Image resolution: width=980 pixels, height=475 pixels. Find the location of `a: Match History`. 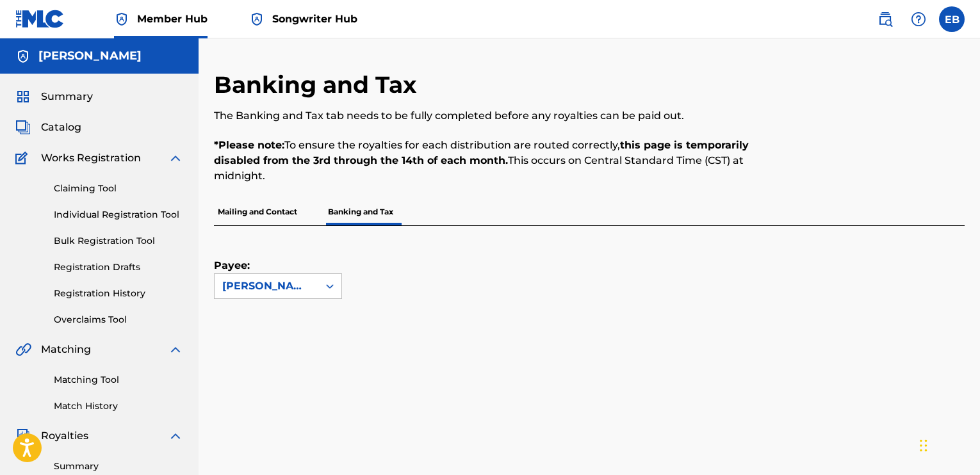

a: Match History is located at coordinates (118, 406).